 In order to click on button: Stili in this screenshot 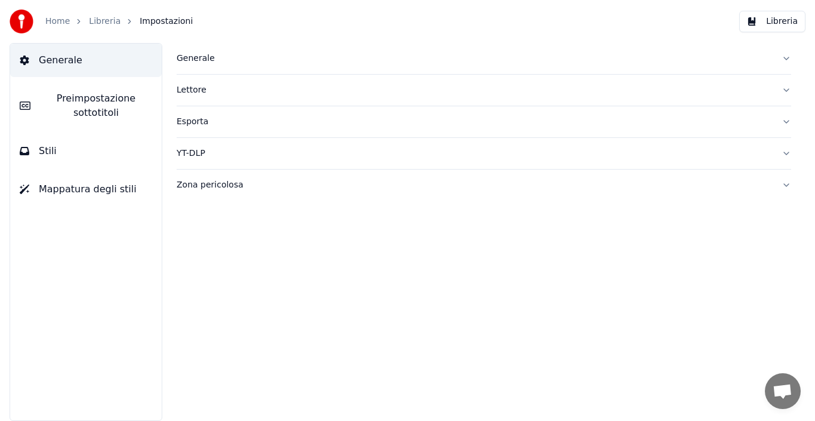, I will do `click(86, 151)`.